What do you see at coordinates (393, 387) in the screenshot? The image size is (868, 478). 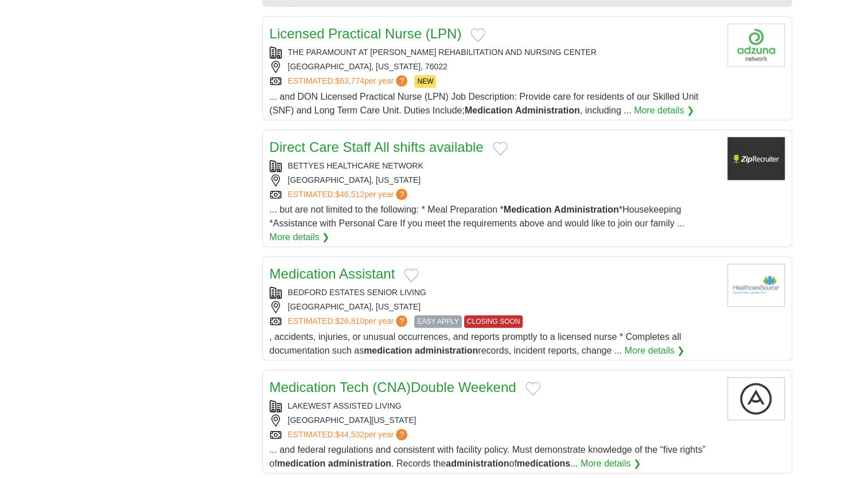 I see `a: Medication Tech (CNA)Double Weekend` at bounding box center [393, 387].